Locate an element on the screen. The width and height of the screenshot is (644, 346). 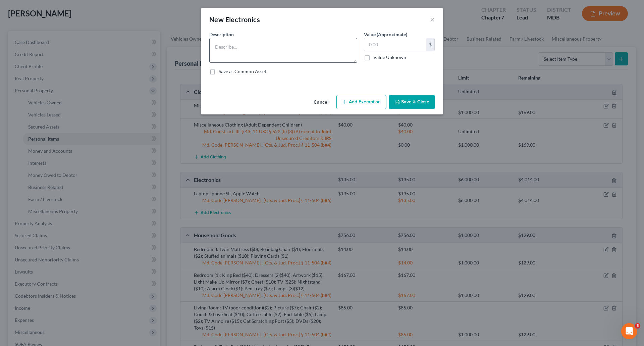
button: Cancel is located at coordinates (321, 102).